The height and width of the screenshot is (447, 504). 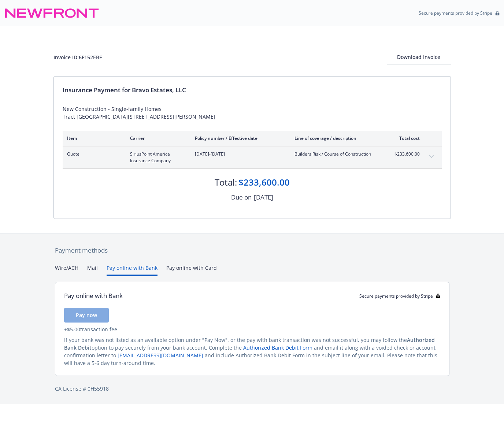 What do you see at coordinates (156, 138) in the screenshot?
I see `div: Carrier` at bounding box center [156, 138].